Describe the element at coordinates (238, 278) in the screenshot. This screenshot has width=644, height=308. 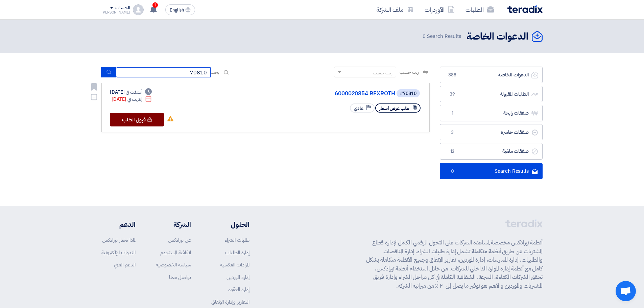
I see `a: إدارة الموردين` at that location.